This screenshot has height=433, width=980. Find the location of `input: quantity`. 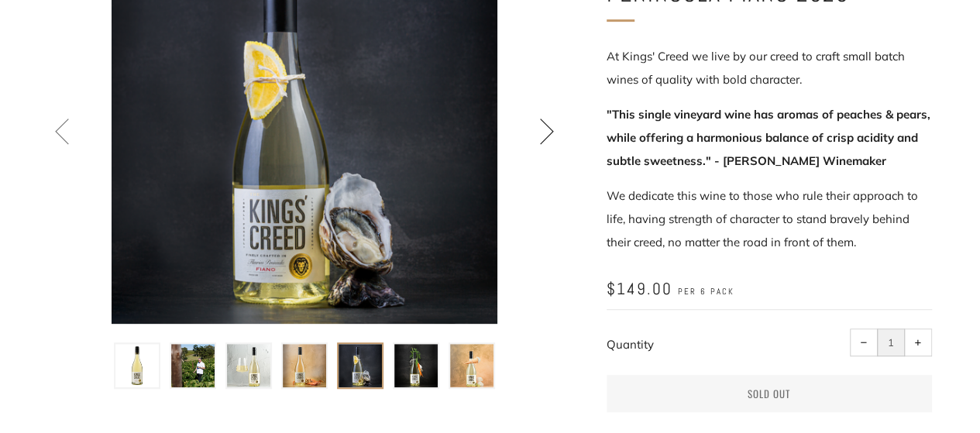

input: quantity is located at coordinates (890, 343).